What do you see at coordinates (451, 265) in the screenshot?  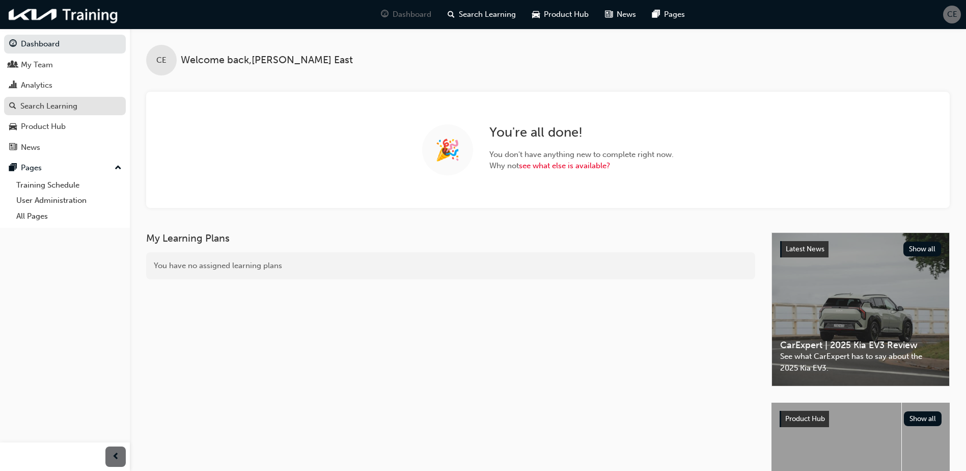 I see `div: You have no assigned learning plans` at bounding box center [451, 265].